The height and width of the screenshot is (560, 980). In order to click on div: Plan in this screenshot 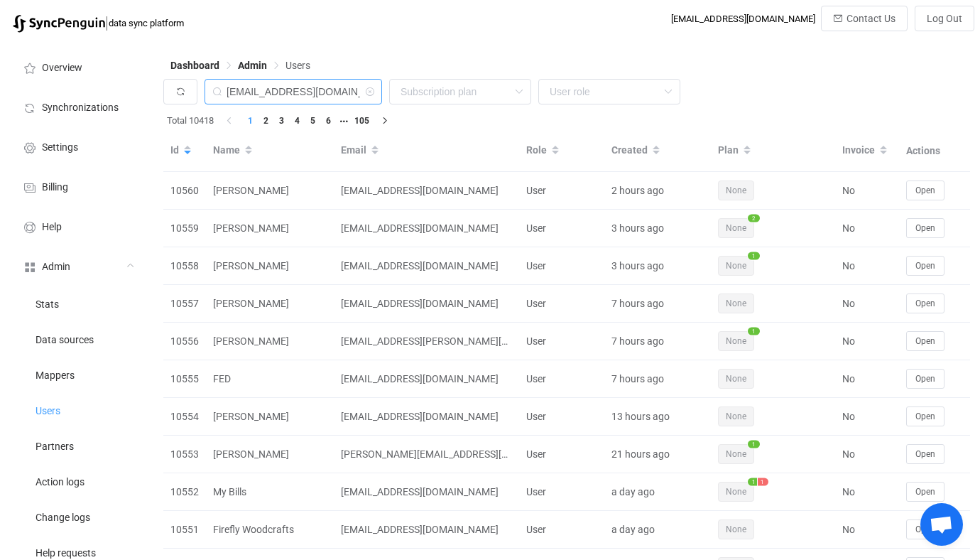, I will do `click(772, 151)`.